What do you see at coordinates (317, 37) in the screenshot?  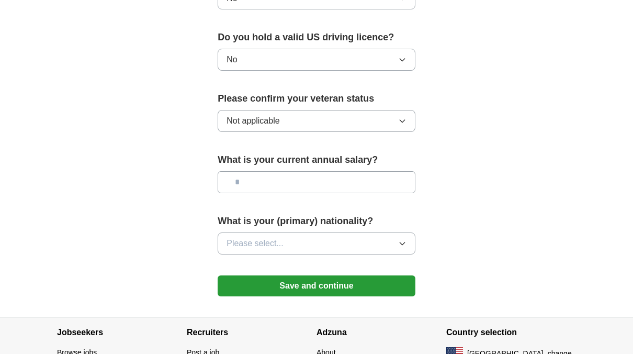 I see `label: Do you hold a valid US driving licence?` at bounding box center [317, 37].